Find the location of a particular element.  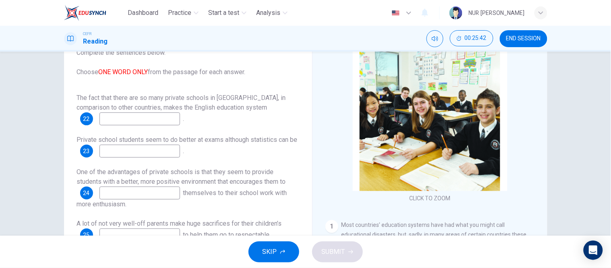

span: Complete the sentences below. Choose from the passage for each answer. is located at coordinates (188, 62).